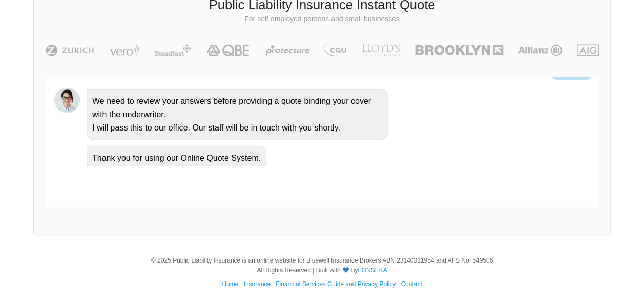 The image size is (644, 304). I want to click on img: Chatbot | PLI, so click(67, 100).